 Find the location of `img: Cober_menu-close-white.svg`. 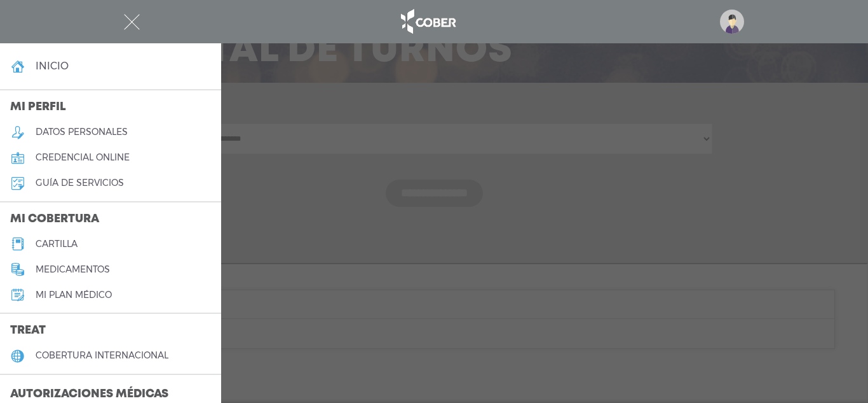

img: Cober_menu-close-white.svg is located at coordinates (132, 22).